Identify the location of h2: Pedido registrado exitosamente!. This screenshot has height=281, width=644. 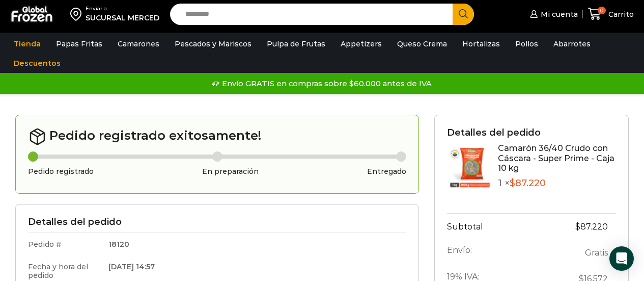
(217, 137).